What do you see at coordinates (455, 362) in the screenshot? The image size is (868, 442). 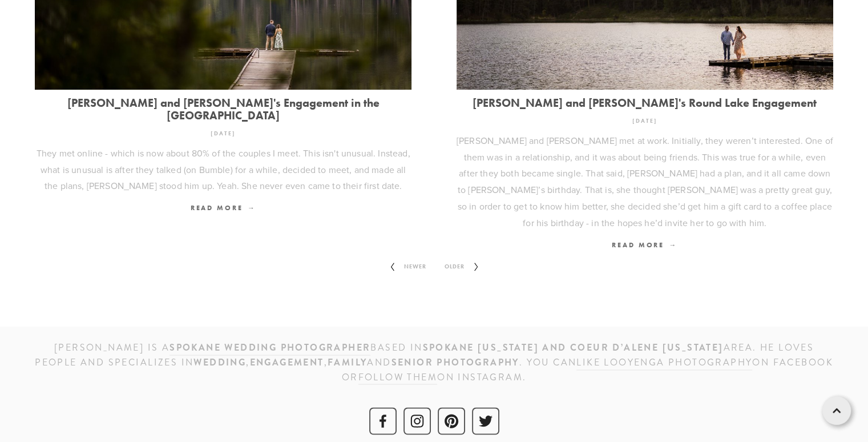 I see `strong: senior photography` at bounding box center [455, 362].